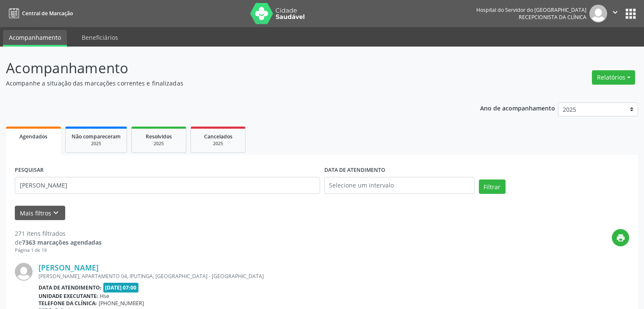 This screenshot has height=309, width=644. I want to click on b: Telefone da clínica:, so click(68, 303).